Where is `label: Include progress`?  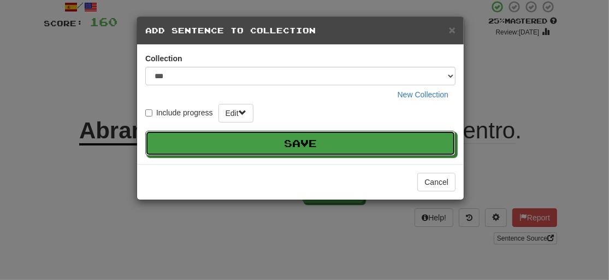 label: Include progress is located at coordinates (179, 112).